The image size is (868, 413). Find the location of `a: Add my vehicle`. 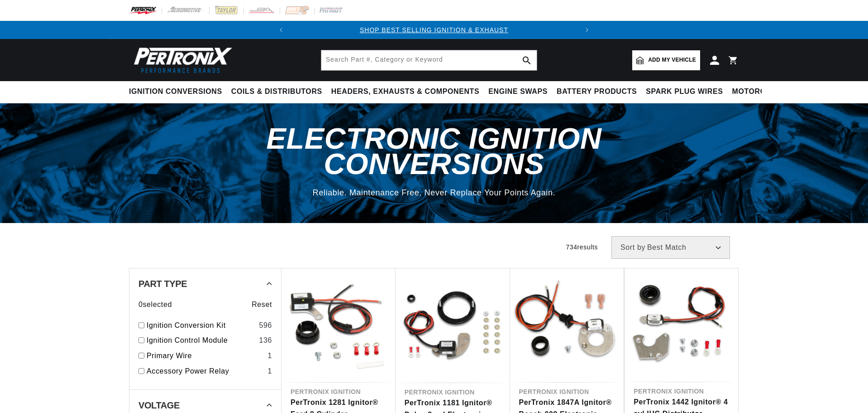

a: Add my vehicle is located at coordinates (666, 60).